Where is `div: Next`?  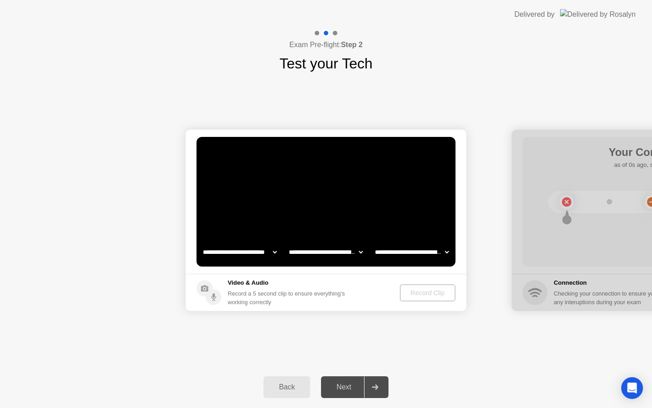 div: Next is located at coordinates (344, 387).